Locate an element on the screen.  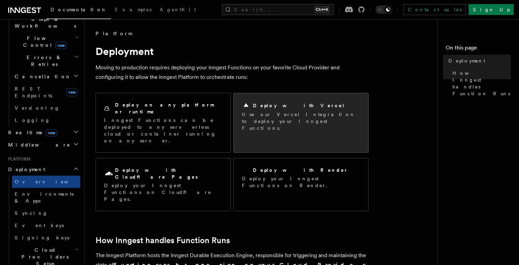
button: Search...Ctrl+K is located at coordinates (278, 10).